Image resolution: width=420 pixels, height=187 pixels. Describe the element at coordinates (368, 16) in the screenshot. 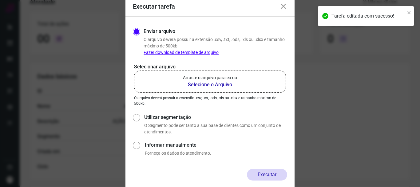

I see `div: Tarefa editada com sucesso!` at that location.